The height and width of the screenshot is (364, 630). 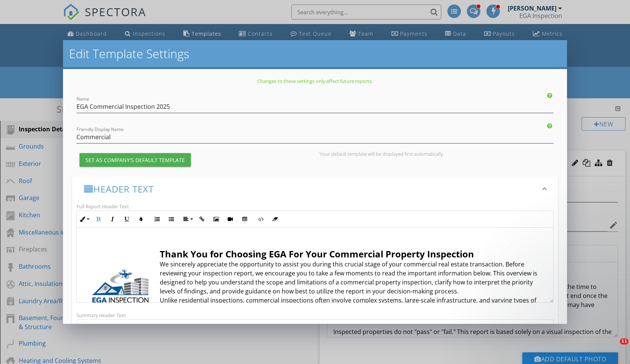 What do you see at coordinates (101, 315) in the screenshot?
I see `label: Summary Header Text` at bounding box center [101, 315].